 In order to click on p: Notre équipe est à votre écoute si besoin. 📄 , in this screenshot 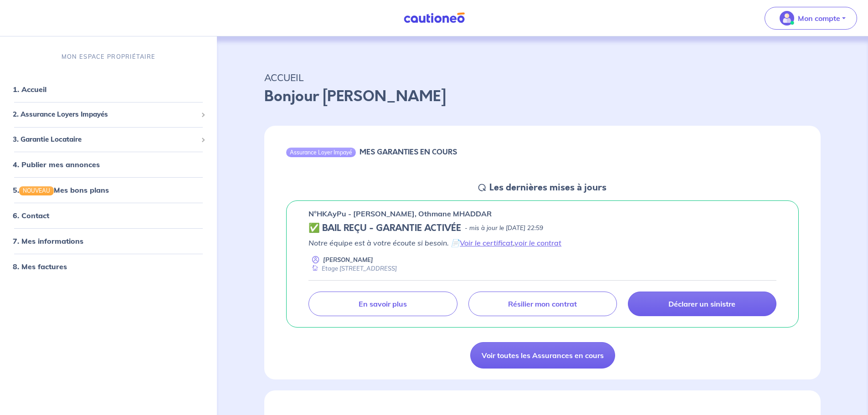, I will do `click(542, 243)`.